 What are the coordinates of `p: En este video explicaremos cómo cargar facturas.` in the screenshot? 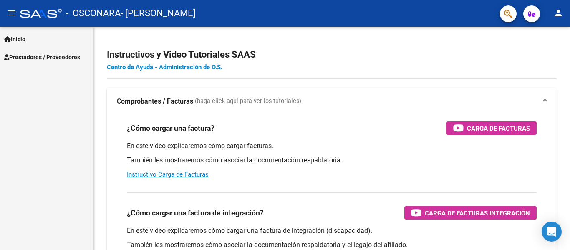 It's located at (332, 146).